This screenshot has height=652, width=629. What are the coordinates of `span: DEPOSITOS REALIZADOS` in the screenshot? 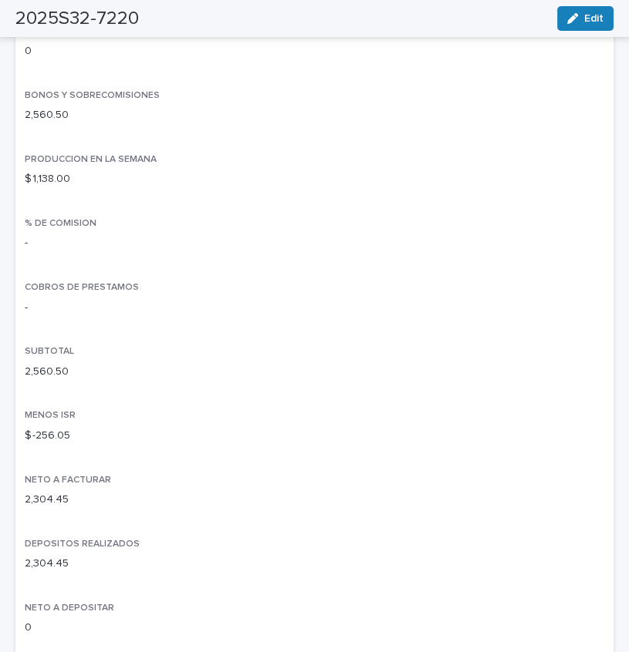 It's located at (82, 545).